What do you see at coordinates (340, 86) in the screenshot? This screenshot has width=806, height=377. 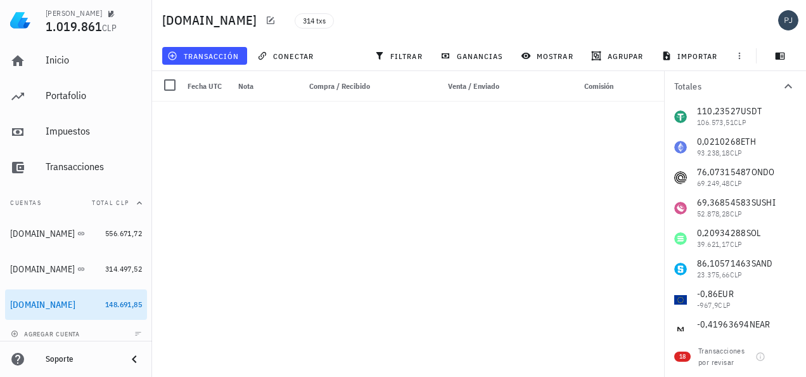 I see `span: Compra / Recibido` at bounding box center [340, 86].